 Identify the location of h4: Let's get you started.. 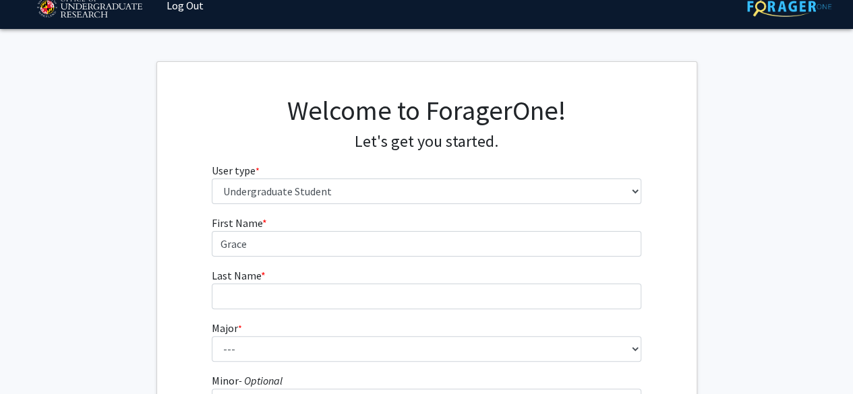
(426, 142).